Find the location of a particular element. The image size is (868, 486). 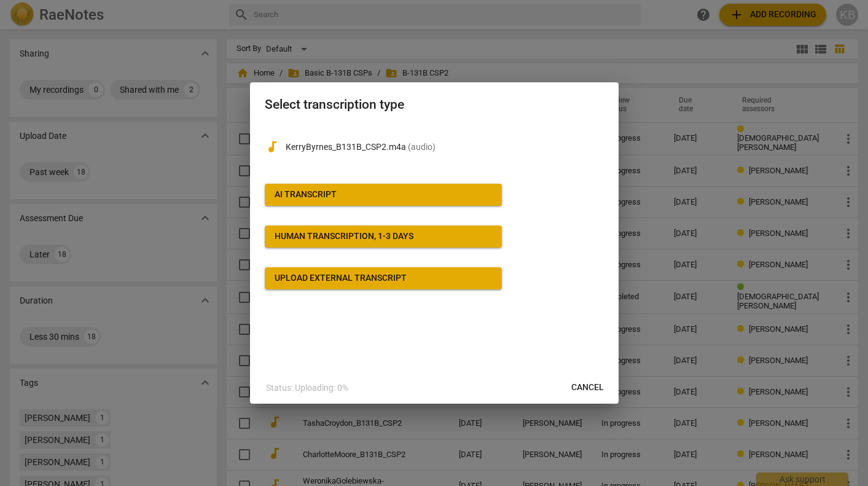

div: Human transcription, 1-3 days is located at coordinates (344, 237).